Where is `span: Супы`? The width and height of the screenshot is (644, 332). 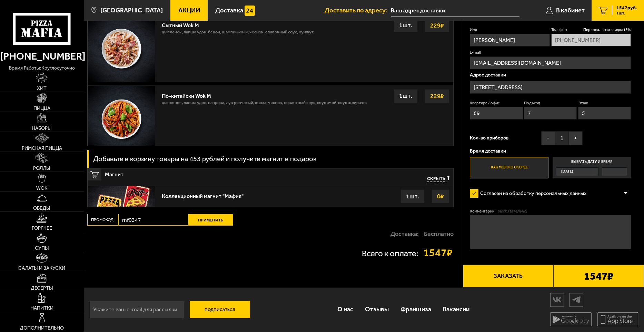 span: Супы is located at coordinates (42, 248).